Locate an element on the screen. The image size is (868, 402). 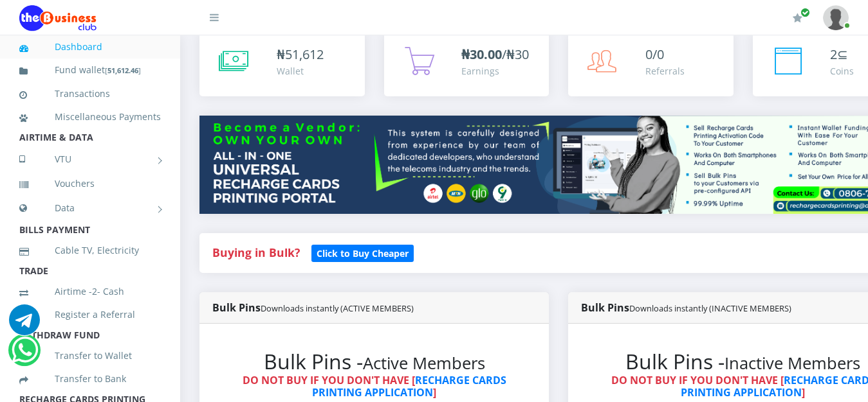
h2: Bulk Pins - is located at coordinates (374, 362).